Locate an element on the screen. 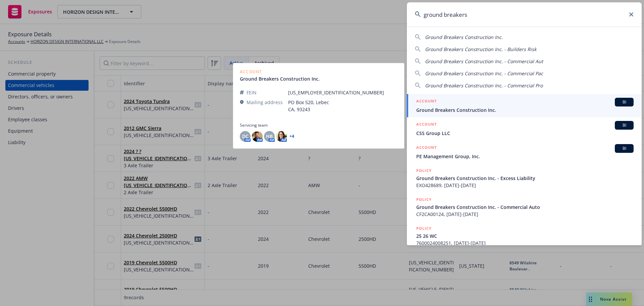 The image size is (644, 306). span: Ground Breakers Construction Inc. - Builders Risk is located at coordinates (480, 49).